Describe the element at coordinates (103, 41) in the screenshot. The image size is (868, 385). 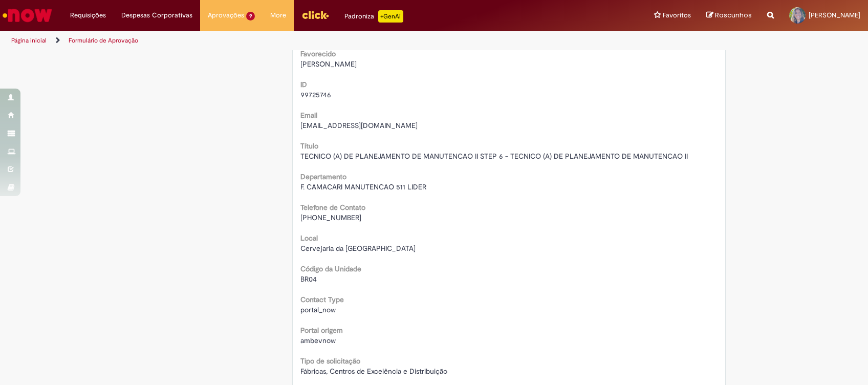
I see `a: Formulário de Aprovação` at that location.